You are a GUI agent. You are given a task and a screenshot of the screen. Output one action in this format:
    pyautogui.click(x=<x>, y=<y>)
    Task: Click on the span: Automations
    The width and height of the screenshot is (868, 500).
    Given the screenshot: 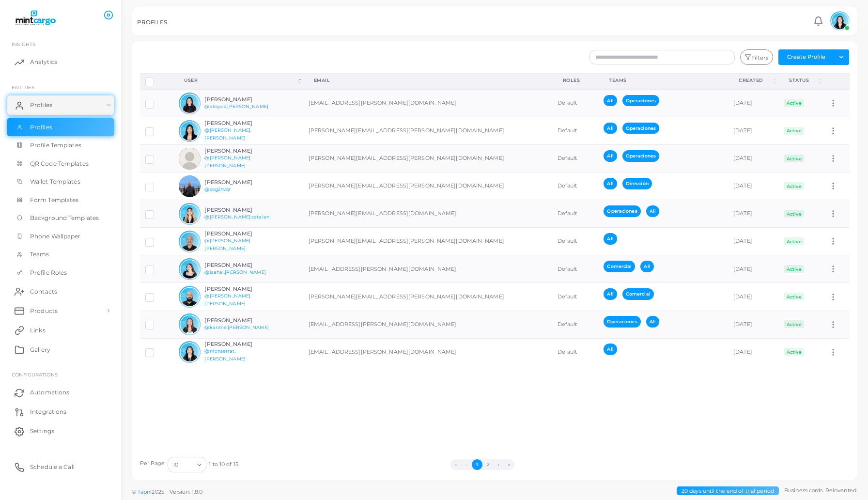 What is the action you would take?
    pyautogui.click(x=50, y=392)
    